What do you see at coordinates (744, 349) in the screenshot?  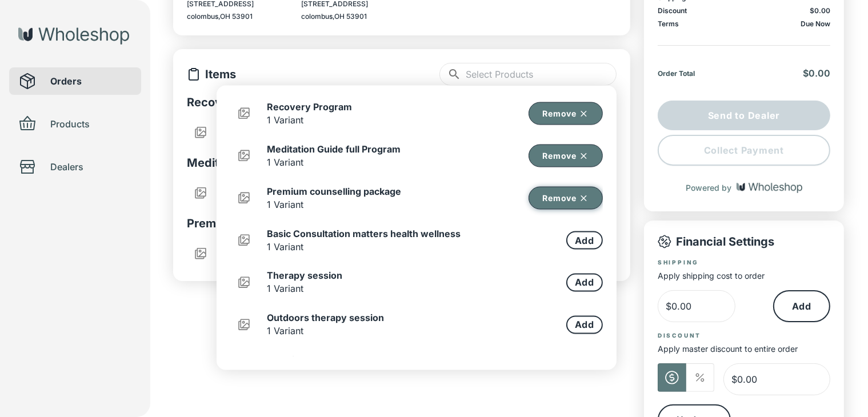 I see `p: Apply master discount to entire order` at bounding box center [744, 349].